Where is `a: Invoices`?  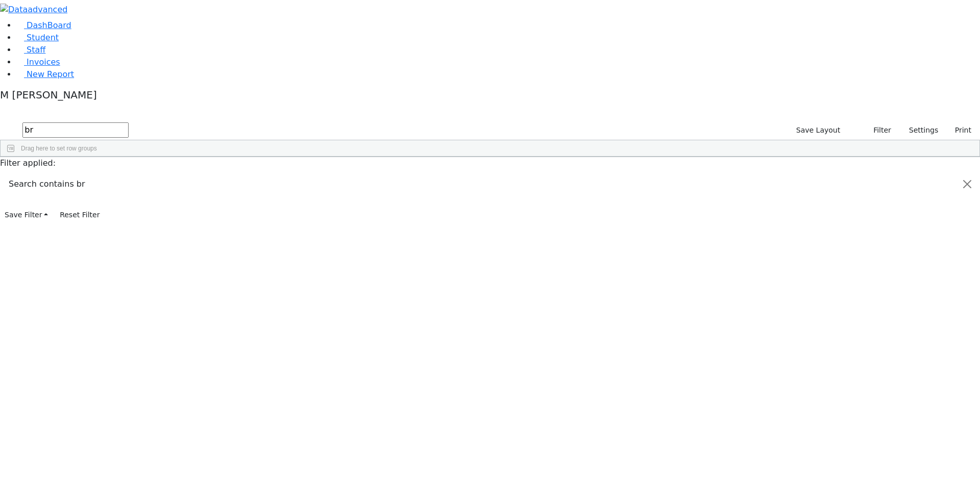
a: Invoices is located at coordinates (38, 62).